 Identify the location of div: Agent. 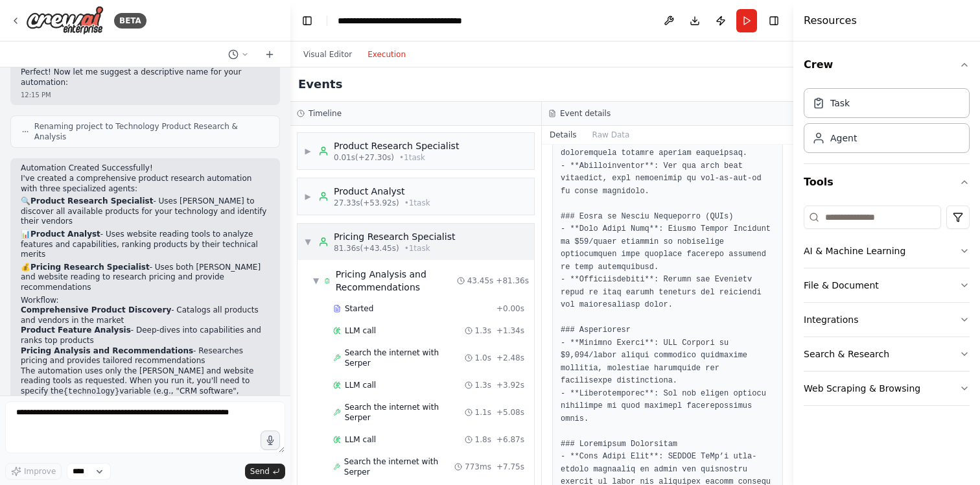
(844, 138).